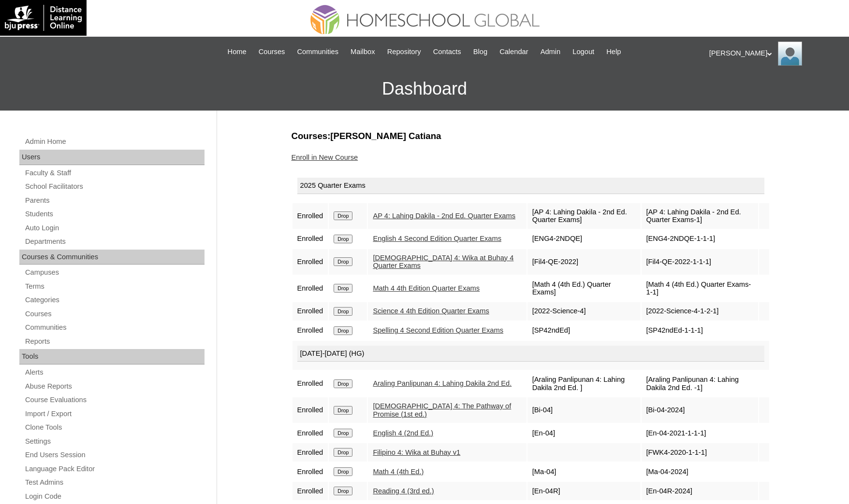 The width and height of the screenshot is (849, 504). What do you see at coordinates (441, 383) in the screenshot?
I see `a: Araling Panlipunan 4: Lahing Dakila 2nd Ed.` at bounding box center [441, 383].